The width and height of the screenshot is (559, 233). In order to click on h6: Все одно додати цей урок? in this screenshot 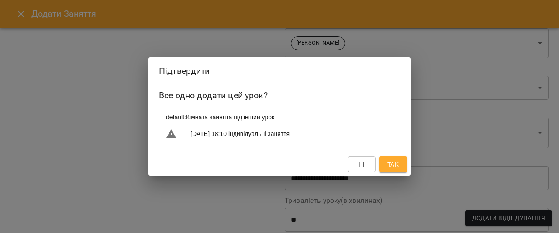, I will do `click(280, 95)`.